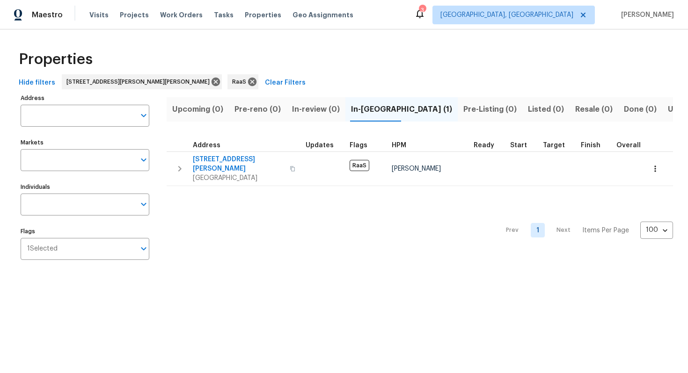  Describe the element at coordinates (47, 15) in the screenshot. I see `span: Maestro` at that location.